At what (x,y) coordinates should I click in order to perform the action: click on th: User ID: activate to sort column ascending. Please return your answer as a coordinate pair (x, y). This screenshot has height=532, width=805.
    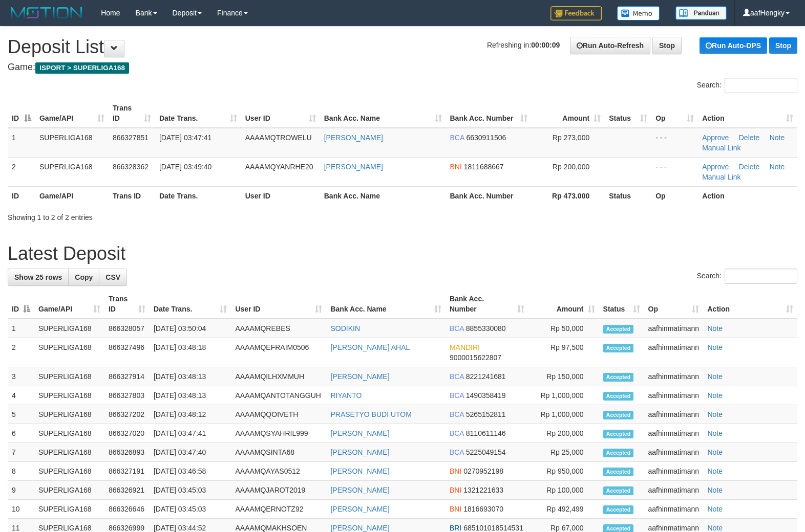
    Looking at the image, I should click on (281, 113).